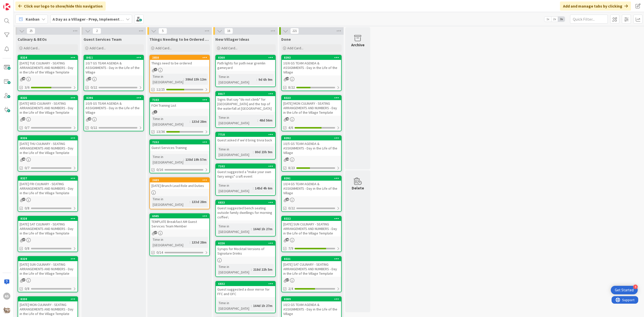  What do you see at coordinates (27, 87) in the screenshot?
I see `span: 3/6` at bounding box center [27, 87].